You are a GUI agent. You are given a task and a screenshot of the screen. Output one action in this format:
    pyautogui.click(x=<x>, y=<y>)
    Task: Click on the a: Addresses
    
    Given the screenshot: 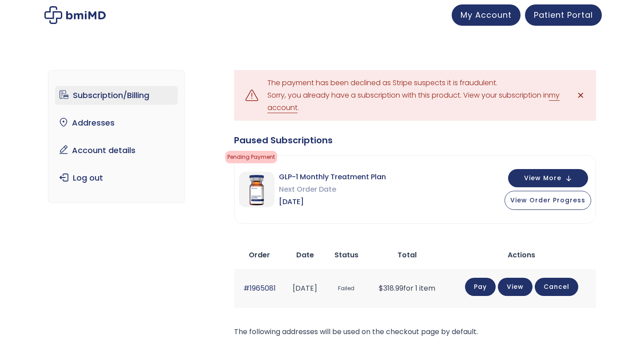 What is the action you would take?
    pyautogui.click(x=116, y=123)
    